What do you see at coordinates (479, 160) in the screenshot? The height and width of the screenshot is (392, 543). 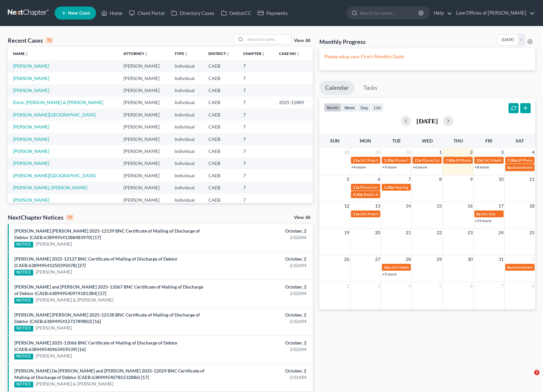 I see `span: 10a` at bounding box center [479, 160].